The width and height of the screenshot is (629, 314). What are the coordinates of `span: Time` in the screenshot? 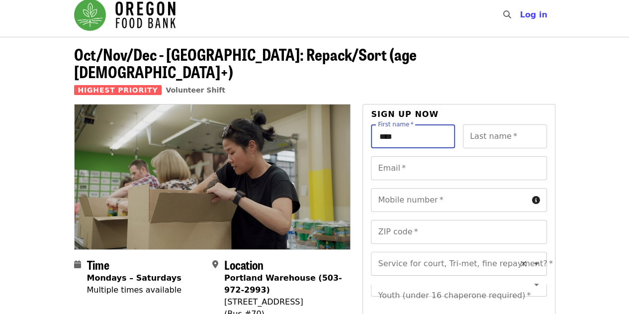 It's located at (98, 264).